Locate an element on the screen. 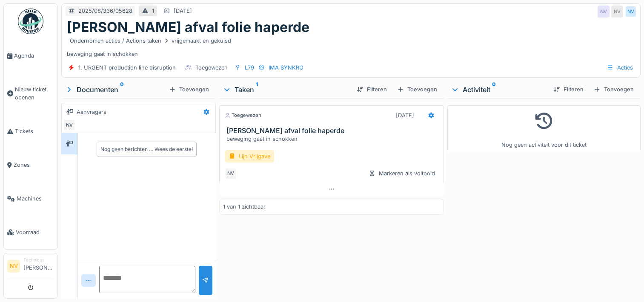 The image size is (644, 302). div: 2025/08/336/05628 is located at coordinates (105, 11).